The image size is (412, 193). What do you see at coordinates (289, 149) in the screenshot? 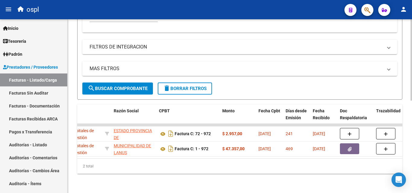
I see `span: 469` at bounding box center [289, 149].